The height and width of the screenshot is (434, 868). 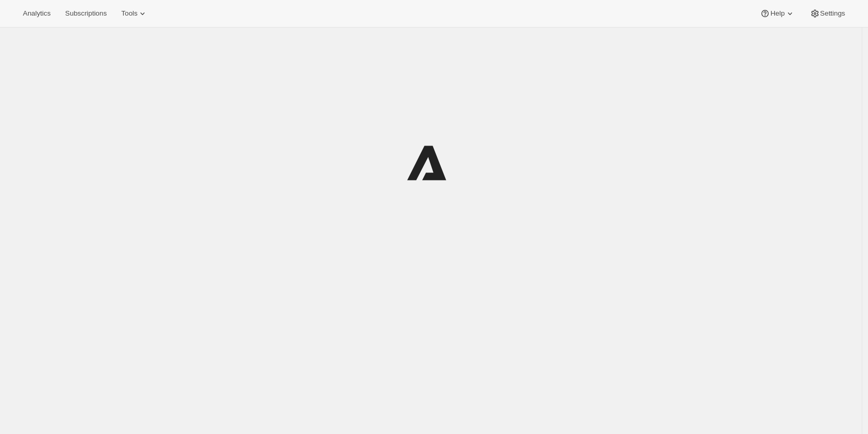 What do you see at coordinates (129, 13) in the screenshot?
I see `span: Tools` at bounding box center [129, 13].